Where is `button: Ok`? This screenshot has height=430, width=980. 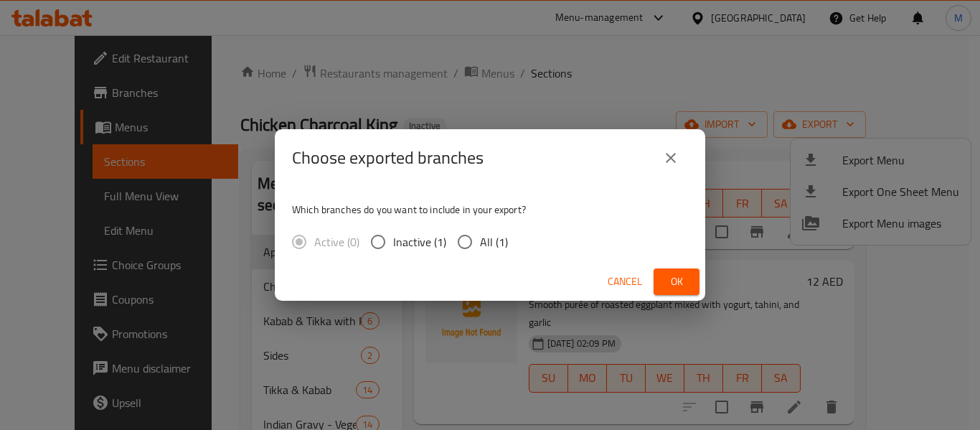
button: Ok is located at coordinates (676, 282).